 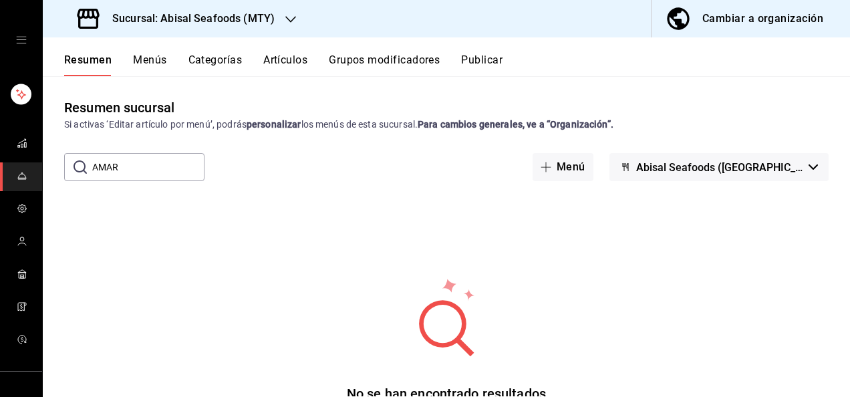 What do you see at coordinates (215, 65) in the screenshot?
I see `button: Categorías` at bounding box center [215, 65].